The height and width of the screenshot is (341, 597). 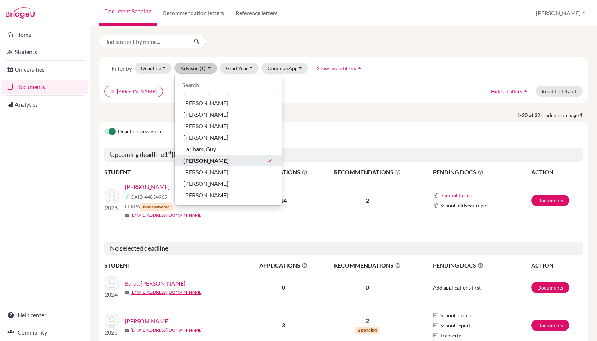 What do you see at coordinates (340, 68) in the screenshot?
I see `button: Show more filtersarrow_drop_up` at bounding box center [340, 68].